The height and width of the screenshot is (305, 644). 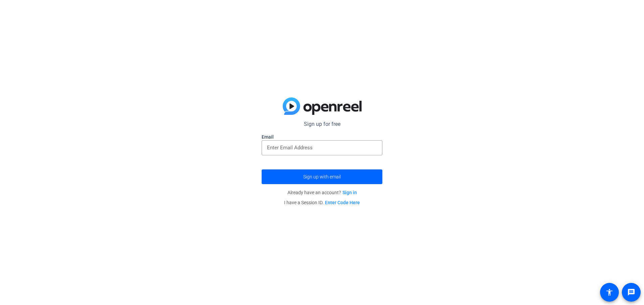 What do you see at coordinates (322, 147) in the screenshot?
I see `input: Enter Email Address` at bounding box center [322, 147].